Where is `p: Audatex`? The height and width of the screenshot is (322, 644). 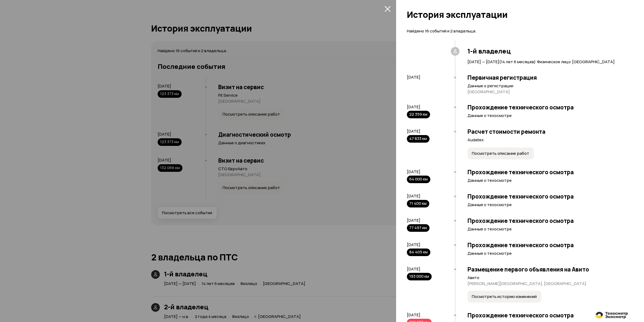
p: Audatex is located at coordinates (548, 140).